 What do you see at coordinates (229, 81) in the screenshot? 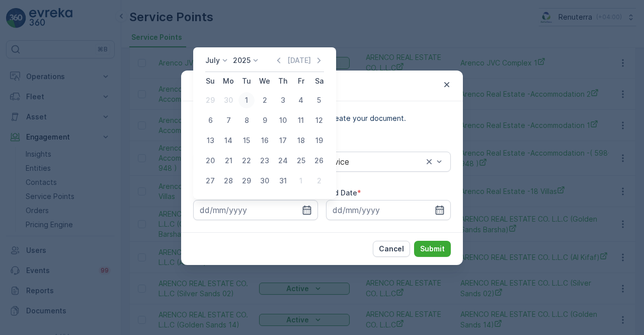
I see `th: Monday` at bounding box center [229, 81].